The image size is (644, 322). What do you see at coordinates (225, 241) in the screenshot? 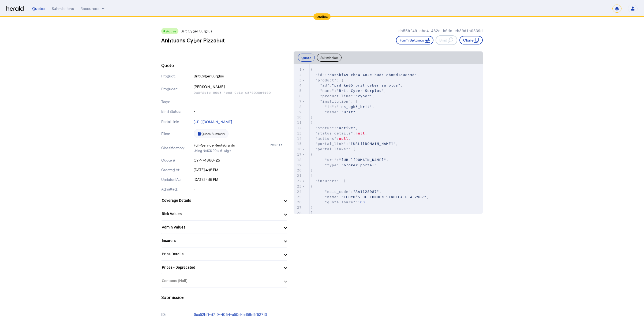
I see `mat-expansion-panel-header: Insurers` at bounding box center [225, 241].